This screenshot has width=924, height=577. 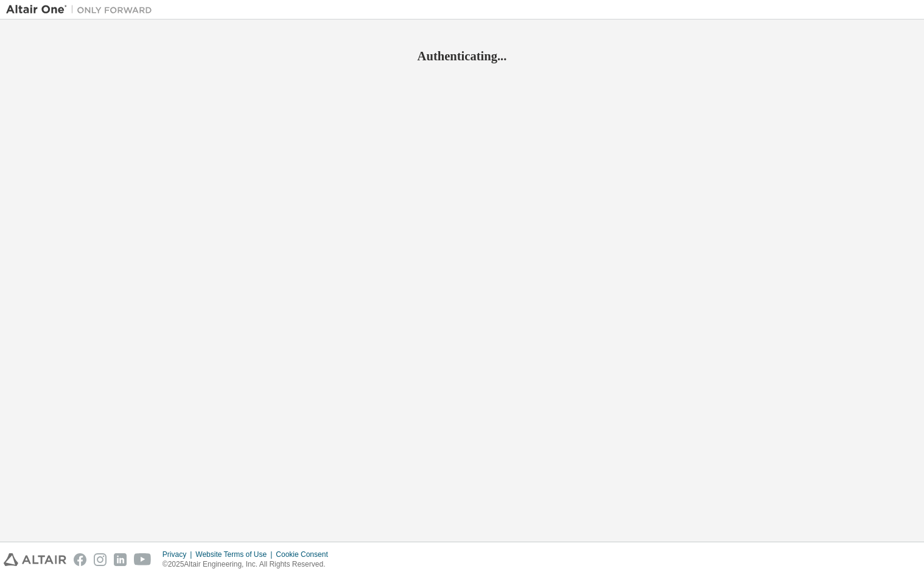 I want to click on img: facebook.svg, so click(x=79, y=559).